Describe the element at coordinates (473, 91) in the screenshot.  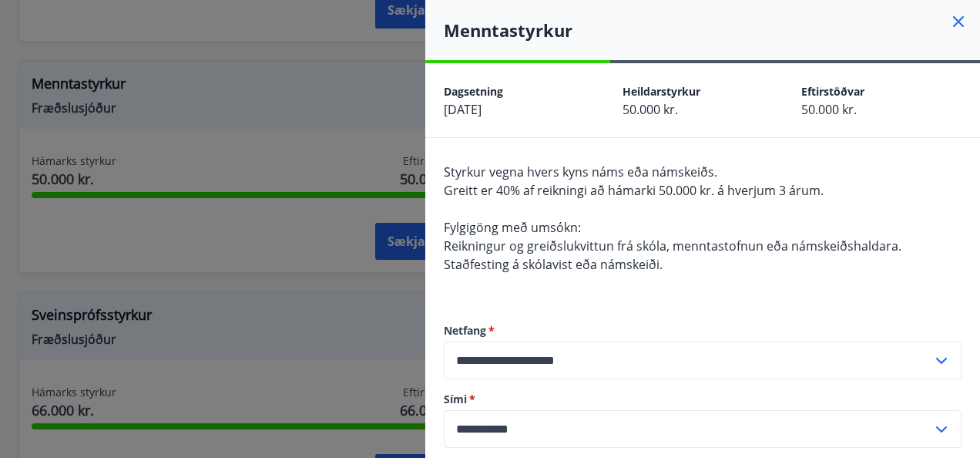
I see `span: Dagsetning` at that location.